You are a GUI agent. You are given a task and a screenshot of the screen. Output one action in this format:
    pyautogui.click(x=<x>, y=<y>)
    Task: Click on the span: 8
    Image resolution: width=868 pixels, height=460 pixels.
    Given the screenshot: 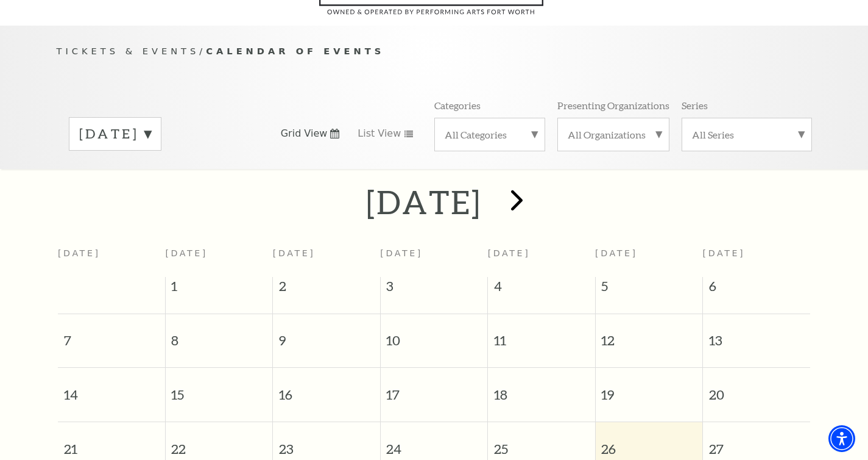 What is the action you would take?
    pyautogui.click(x=219, y=335)
    